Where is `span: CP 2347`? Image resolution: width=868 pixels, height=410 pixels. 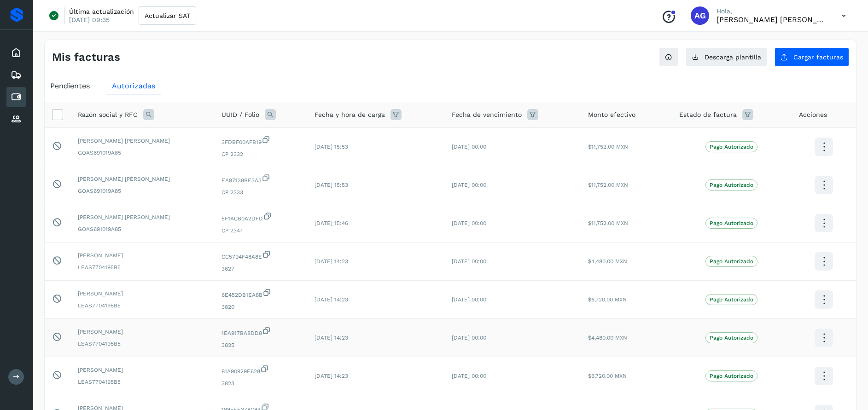 span: CP 2347 is located at coordinates (261, 231).